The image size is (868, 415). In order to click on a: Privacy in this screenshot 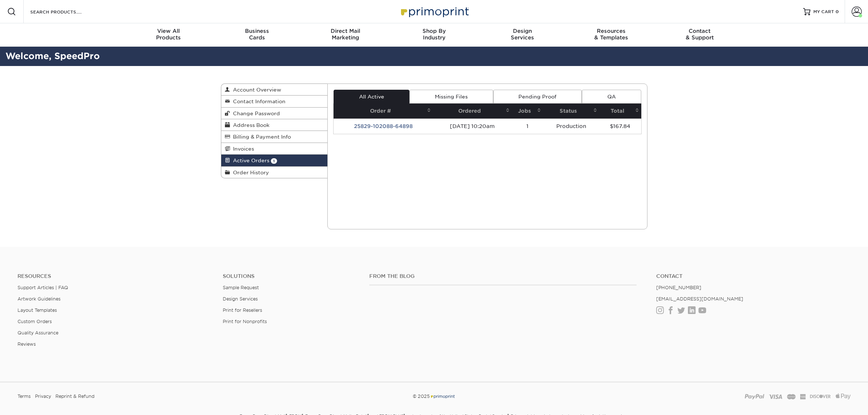, I will do `click(43, 397)`.